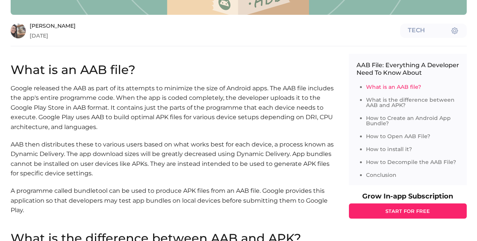 The height and width of the screenshot is (241, 477). What do you see at coordinates (172, 201) in the screenshot?
I see `p: A programme called bundletool can be used to produce APK files from an AAB file. Google provides ...` at bounding box center [172, 201].